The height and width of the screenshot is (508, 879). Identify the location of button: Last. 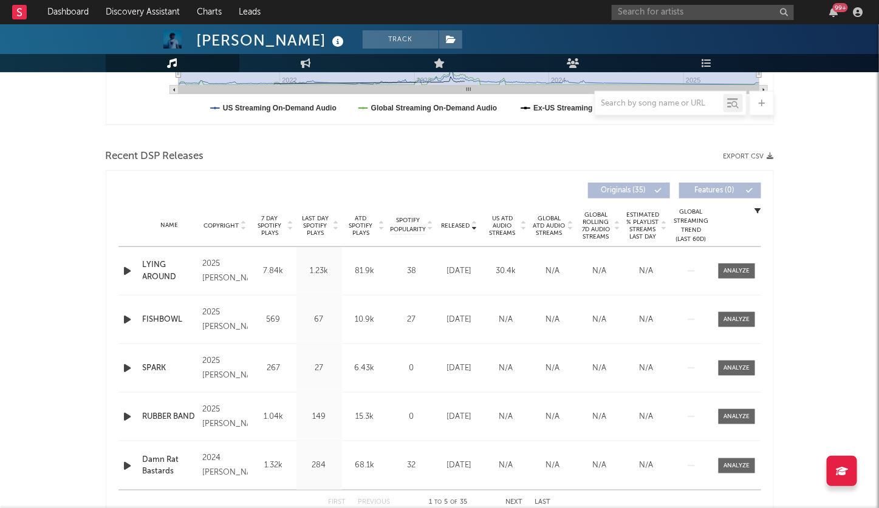
(543, 502).